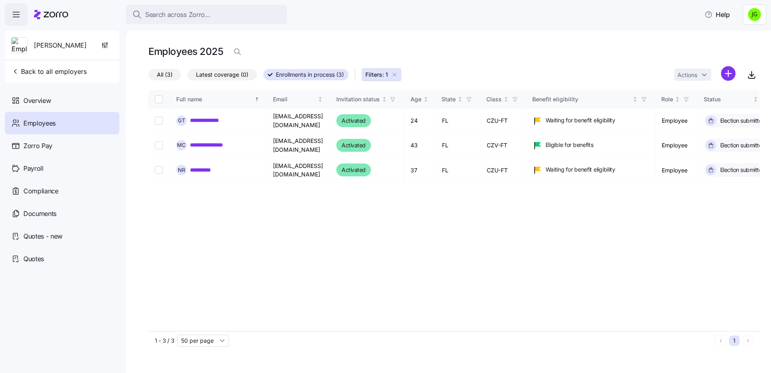 The height and width of the screenshot is (373, 771). I want to click on span: Help, so click(717, 15).